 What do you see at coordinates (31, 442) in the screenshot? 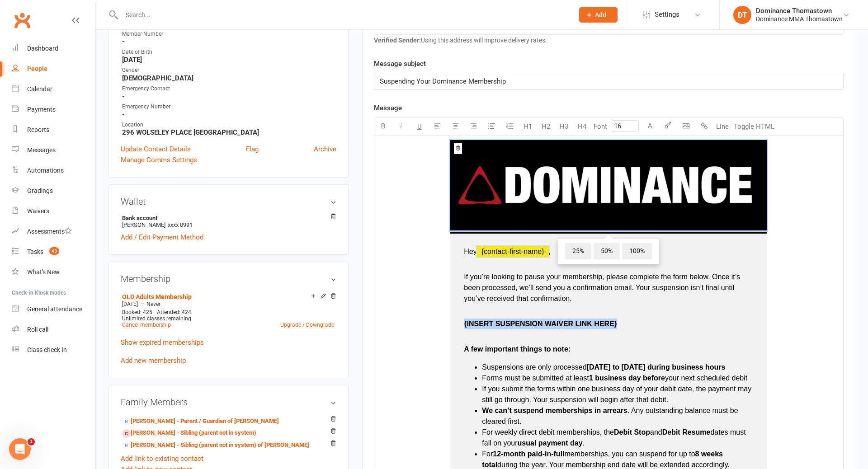
I see `span: 1` at bounding box center [31, 442].